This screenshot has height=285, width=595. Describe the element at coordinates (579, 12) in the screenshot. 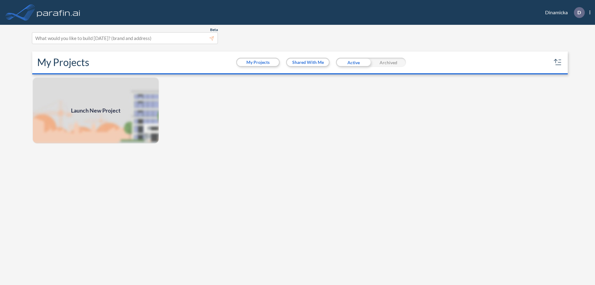

I see `p: D` at that location.